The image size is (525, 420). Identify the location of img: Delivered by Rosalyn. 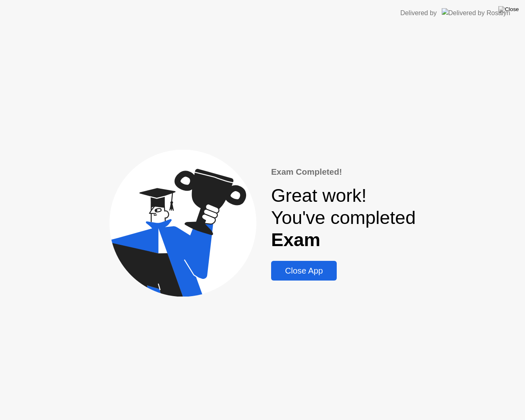
(476, 13).